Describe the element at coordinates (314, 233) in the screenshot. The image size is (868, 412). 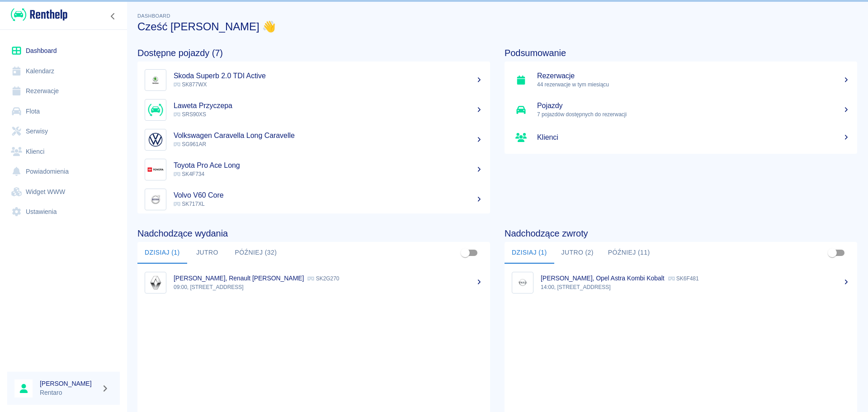
I see `h4: Nadchodzące wydania` at that location.